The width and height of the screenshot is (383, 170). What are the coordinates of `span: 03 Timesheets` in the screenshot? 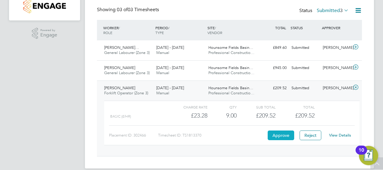 It's located at (138, 10).